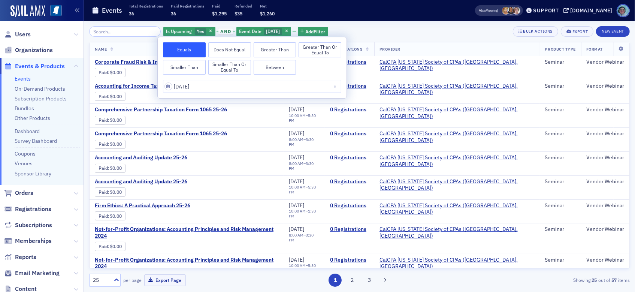 The height and width of the screenshot is (292, 635). What do you see at coordinates (613, 31) in the screenshot?
I see `a: New Event` at bounding box center [613, 31].